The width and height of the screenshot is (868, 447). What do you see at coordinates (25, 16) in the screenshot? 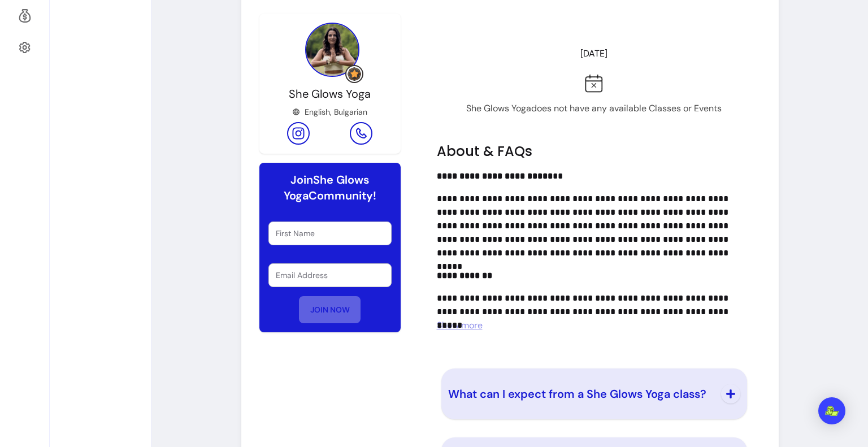
I see `a: Refer & Earn` at bounding box center [25, 16].